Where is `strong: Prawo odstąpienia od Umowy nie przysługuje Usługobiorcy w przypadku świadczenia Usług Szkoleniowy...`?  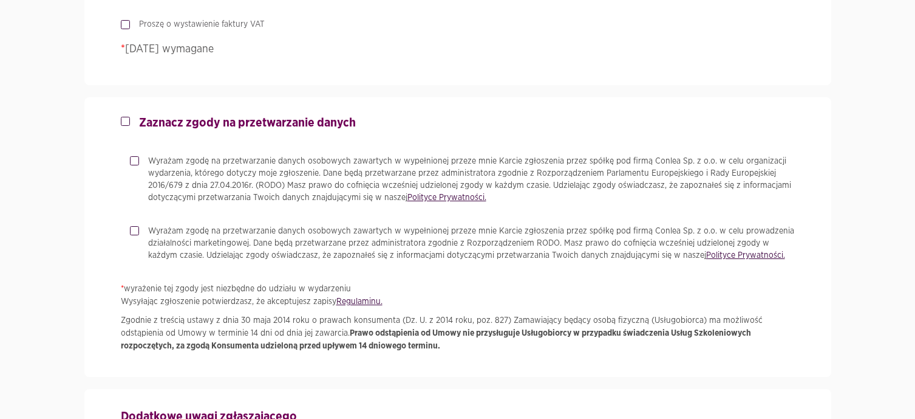 strong: Prawo odstąpienia od Umowy nie przysługuje Usługobiorcy w przypadku świadczenia Usług Szkoleniowy... is located at coordinates (436, 339).